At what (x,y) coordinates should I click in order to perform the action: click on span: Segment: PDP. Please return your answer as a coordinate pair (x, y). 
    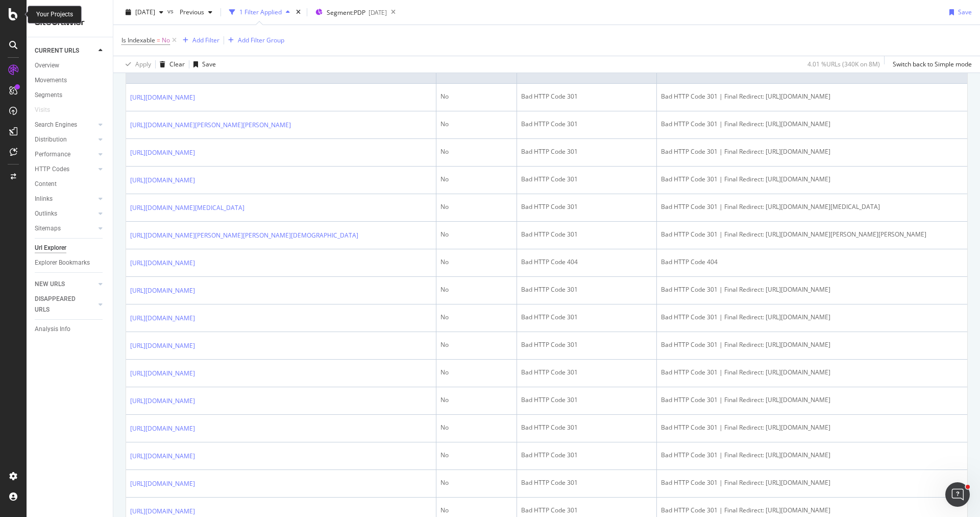
    Looking at the image, I should click on (346, 12).